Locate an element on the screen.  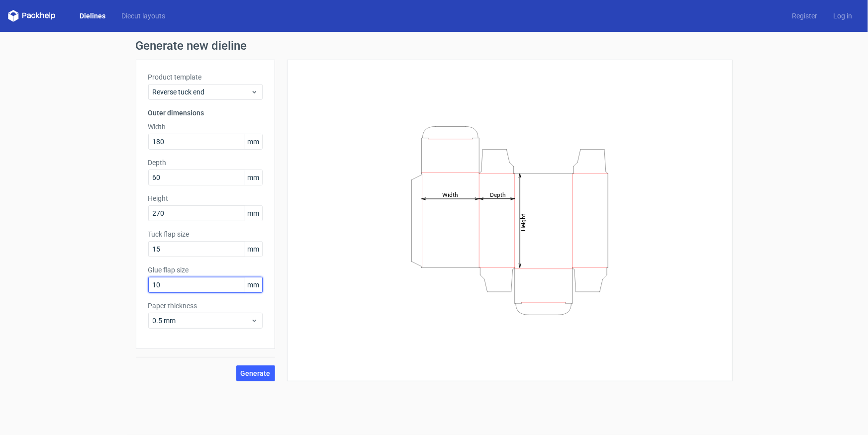
span: 0.5 mm is located at coordinates (201, 321).